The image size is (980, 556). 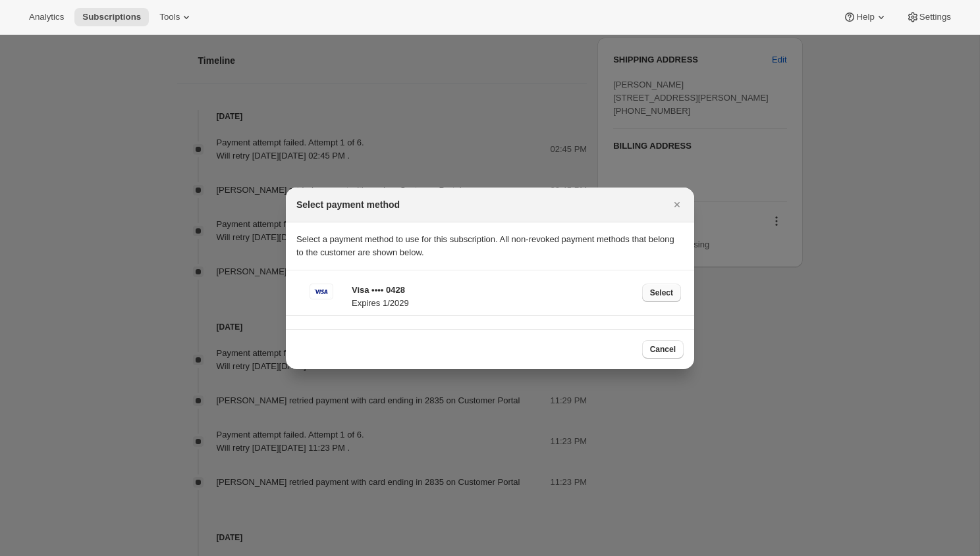 What do you see at coordinates (112, 17) in the screenshot?
I see `span: Subscriptions` at bounding box center [112, 17].